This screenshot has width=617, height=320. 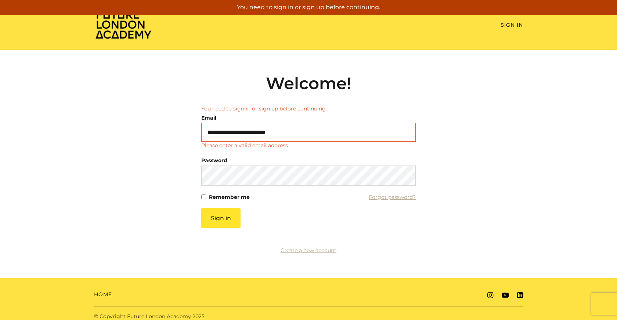 What do you see at coordinates (392, 197) in the screenshot?
I see `a: Forgot password?` at bounding box center [392, 197].